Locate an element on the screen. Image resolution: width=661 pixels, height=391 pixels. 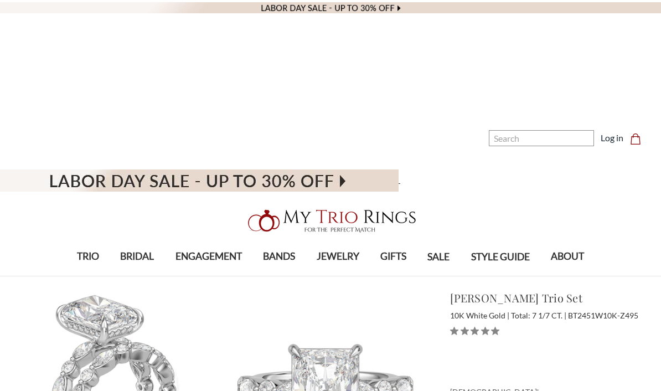
span: ENGAGEMENT is located at coordinates (209, 256).